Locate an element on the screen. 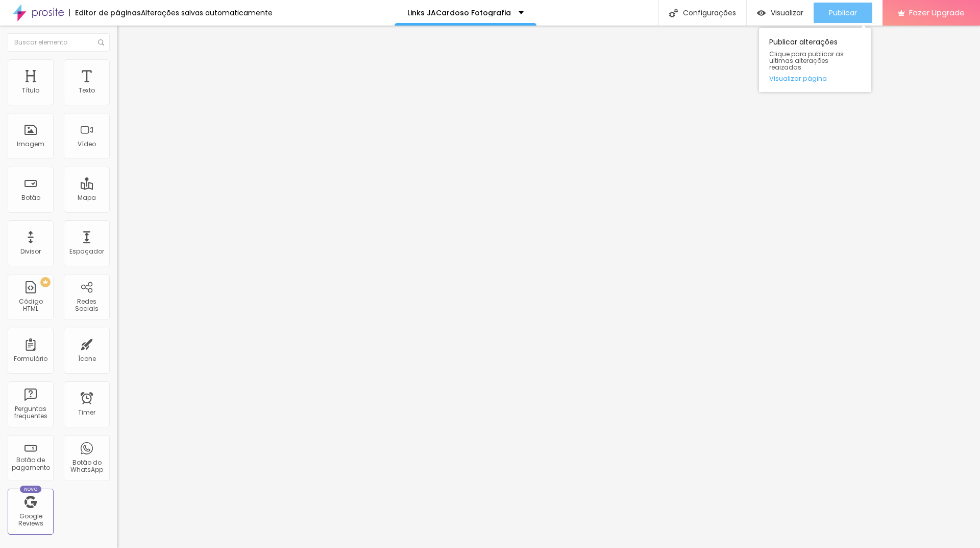  div: Título is located at coordinates (31, 90).